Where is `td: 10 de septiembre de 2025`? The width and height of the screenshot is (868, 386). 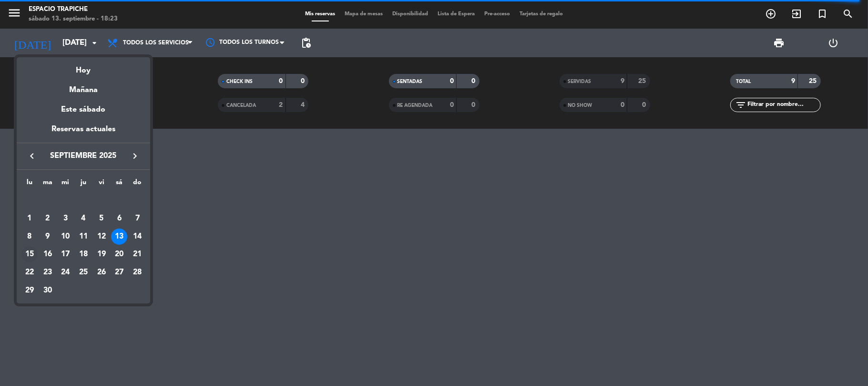
td: 10 de septiembre de 2025 is located at coordinates (65, 237).